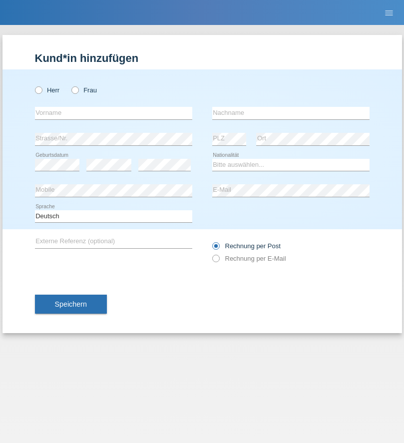 The width and height of the screenshot is (404, 443). Describe the element at coordinates (38, 89) in the screenshot. I see `input: Herr` at that location.